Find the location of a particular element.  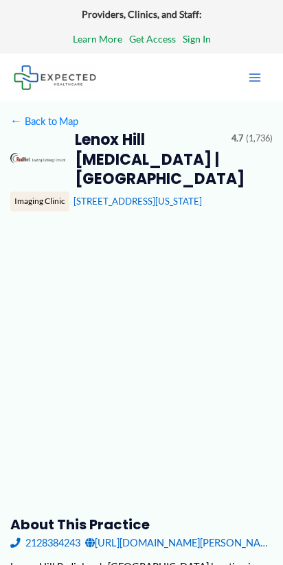

a: Get Access is located at coordinates (153, 39).